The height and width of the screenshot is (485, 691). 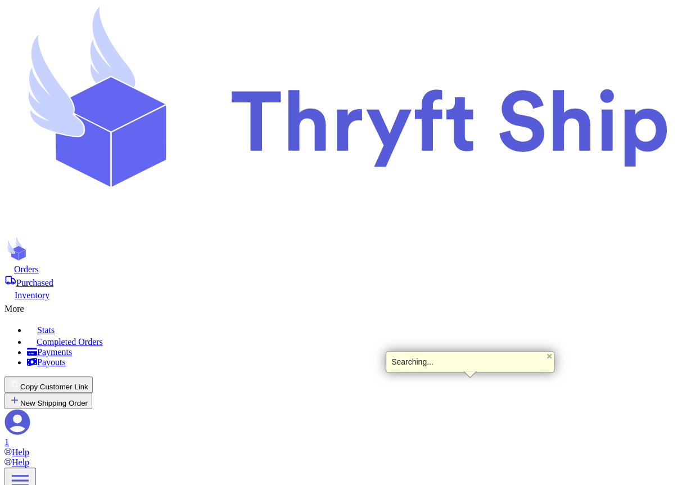 What do you see at coordinates (55, 352) in the screenshot?
I see `span: Payments` at bounding box center [55, 352].